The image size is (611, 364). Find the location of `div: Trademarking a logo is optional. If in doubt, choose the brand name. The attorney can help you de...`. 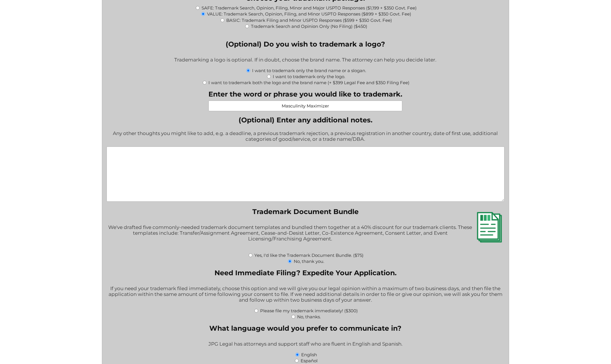

div: Trademarking a logo is optional. If in doubt, choose the brand name. The attorney can help you de... is located at coordinates (306, 60).